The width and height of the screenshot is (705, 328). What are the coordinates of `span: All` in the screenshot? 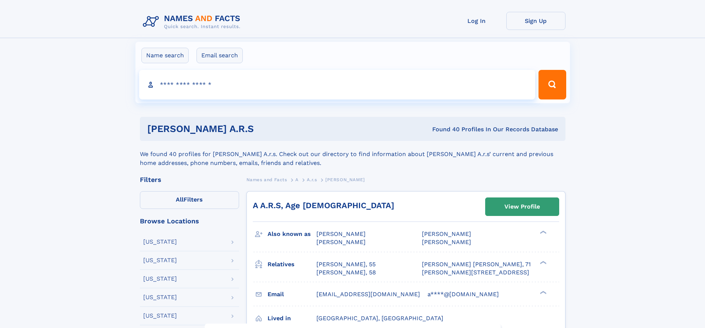 It's located at (179, 199).